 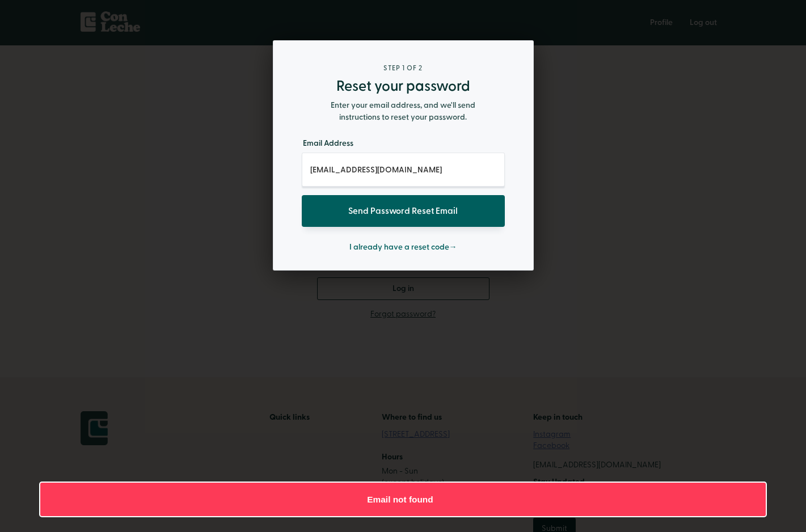 I want to click on div: Reset your password, so click(x=403, y=86).